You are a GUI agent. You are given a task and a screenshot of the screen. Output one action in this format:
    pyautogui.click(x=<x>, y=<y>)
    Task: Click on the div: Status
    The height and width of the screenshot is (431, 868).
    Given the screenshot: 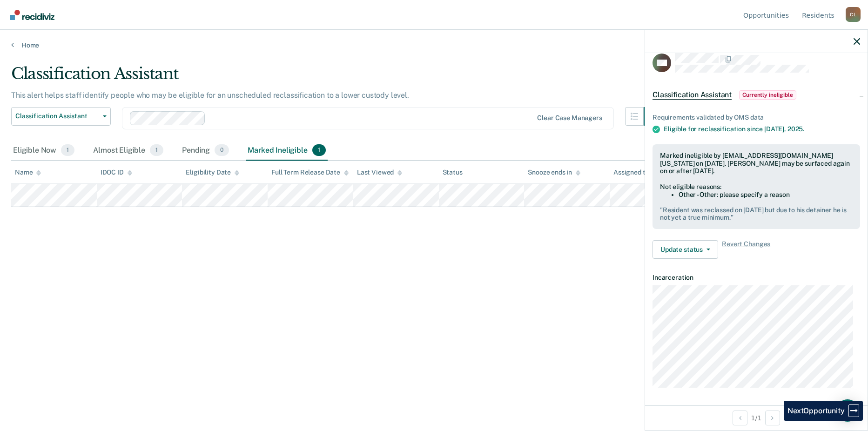 What is the action you would take?
    pyautogui.click(x=453, y=173)
    